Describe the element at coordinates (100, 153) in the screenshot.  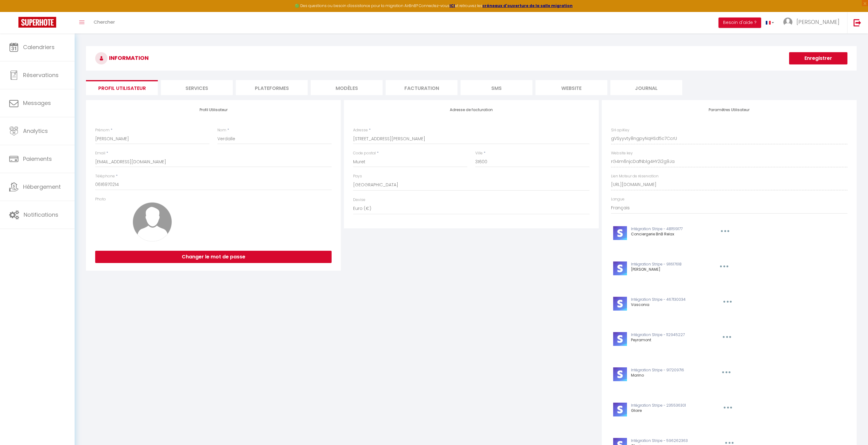
I see `label: Email` at that location.